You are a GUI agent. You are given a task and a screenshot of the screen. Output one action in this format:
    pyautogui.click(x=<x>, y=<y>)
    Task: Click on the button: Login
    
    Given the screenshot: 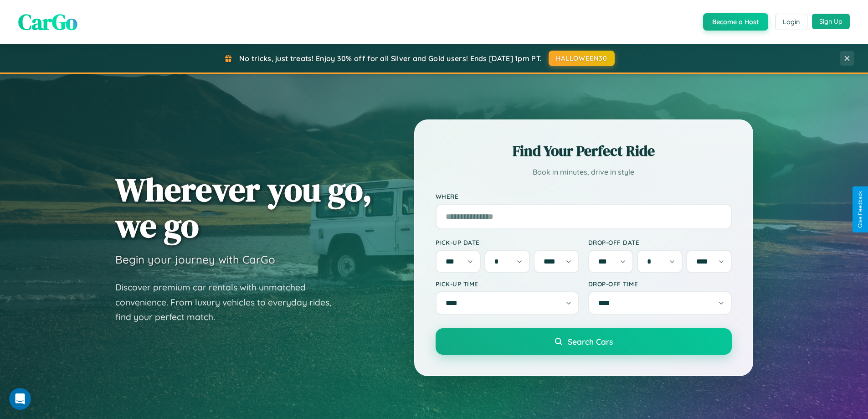 What is the action you would take?
    pyautogui.click(x=790, y=22)
    